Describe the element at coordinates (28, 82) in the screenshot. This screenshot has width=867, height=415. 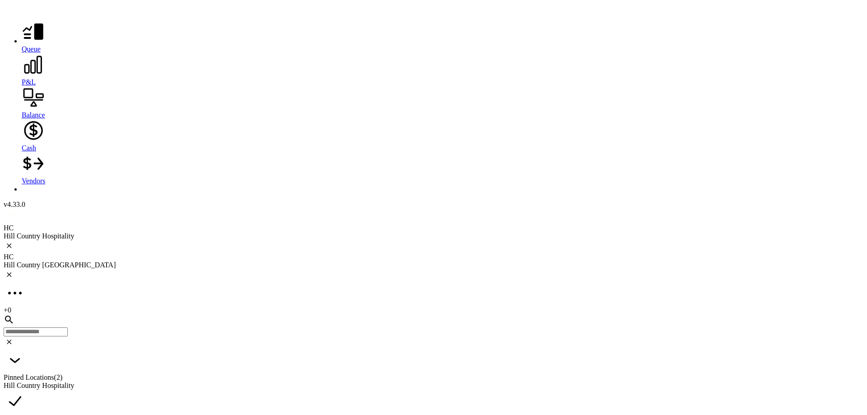
I see `span: P&L` at that location.